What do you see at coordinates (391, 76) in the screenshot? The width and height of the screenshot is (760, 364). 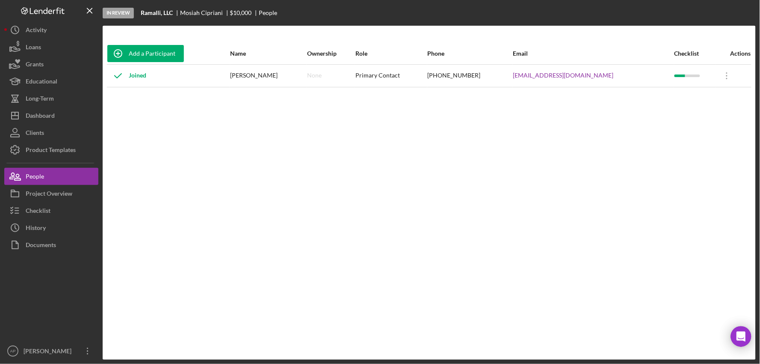 I see `div: Primary Contact` at bounding box center [391, 76].